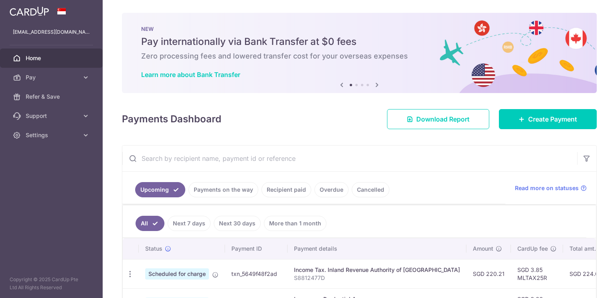 This screenshot has width=616, height=298. Describe the element at coordinates (359, 56) in the screenshot. I see `h6: Zero processing fees and lowered transfer cost for your overseas expenses` at that location.